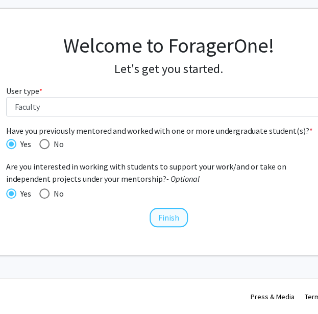 The image size is (318, 314). I want to click on label: User type, so click(24, 91).